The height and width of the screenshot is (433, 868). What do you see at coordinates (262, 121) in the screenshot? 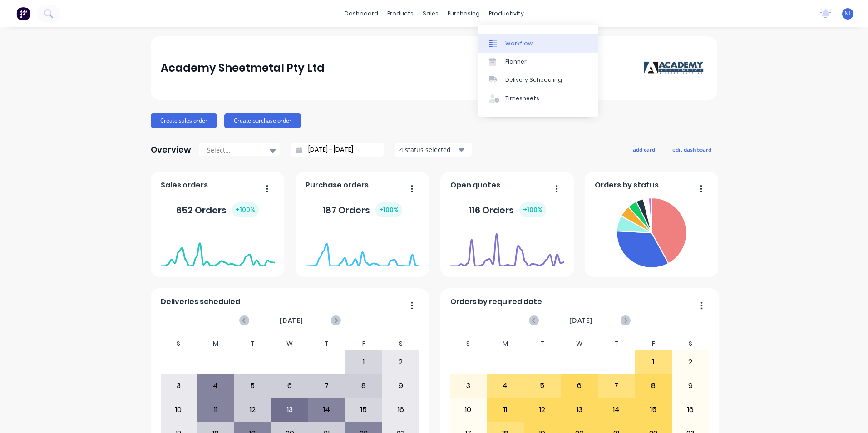
I see `button: Create purchase order` at bounding box center [262, 121].